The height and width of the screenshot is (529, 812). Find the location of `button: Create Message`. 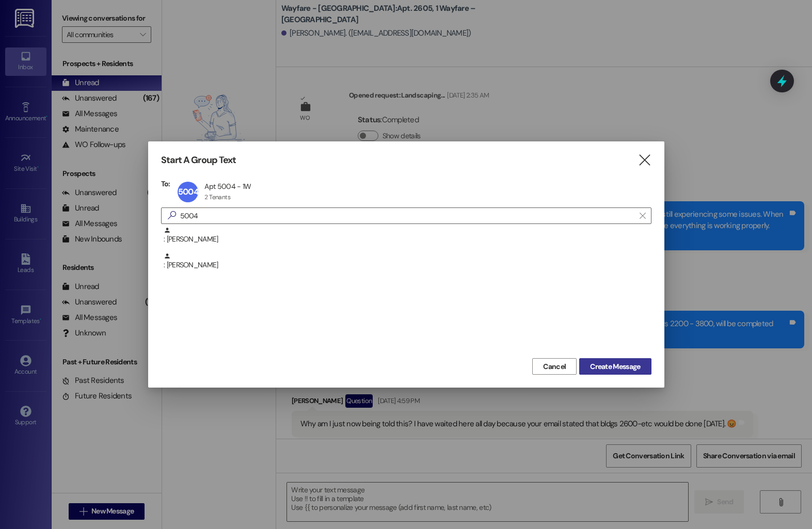

button: Create Message is located at coordinates (615, 366).